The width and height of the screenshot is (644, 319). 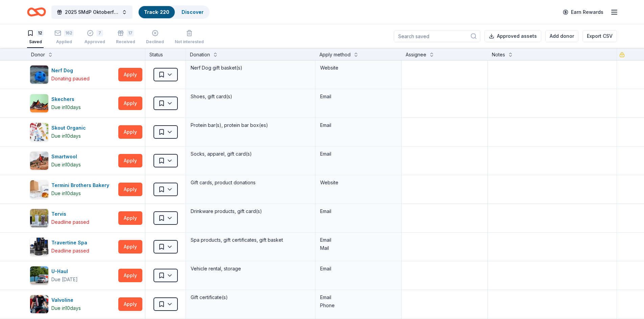 I want to click on a: Discover, so click(x=192, y=12).